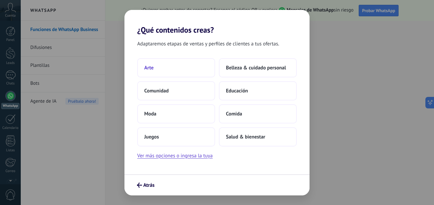 Image resolution: width=434 pixels, height=205 pixels. I want to click on button: Belleza & cuidado personal, so click(258, 68).